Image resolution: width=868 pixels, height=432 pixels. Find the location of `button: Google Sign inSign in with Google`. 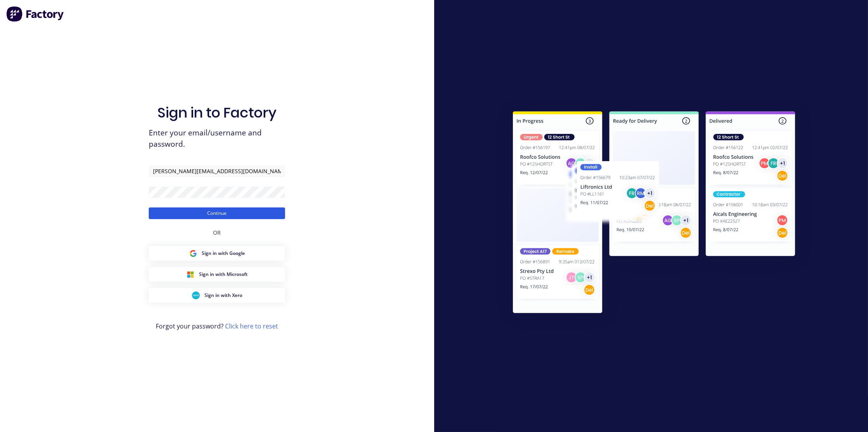

button: Google Sign inSign in with Google is located at coordinates (217, 254).